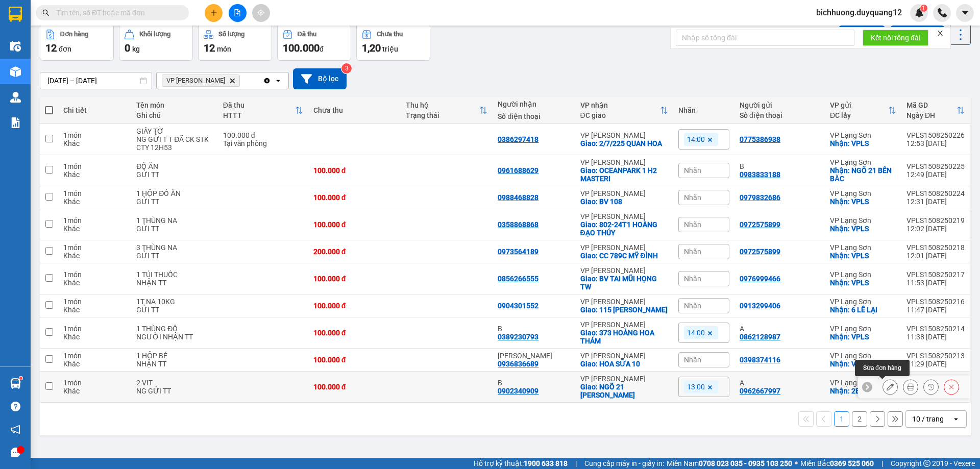 Image resolution: width=980 pixels, height=469 pixels. What do you see at coordinates (693, 170) in the screenshot?
I see `span: Nhãn` at bounding box center [693, 170].